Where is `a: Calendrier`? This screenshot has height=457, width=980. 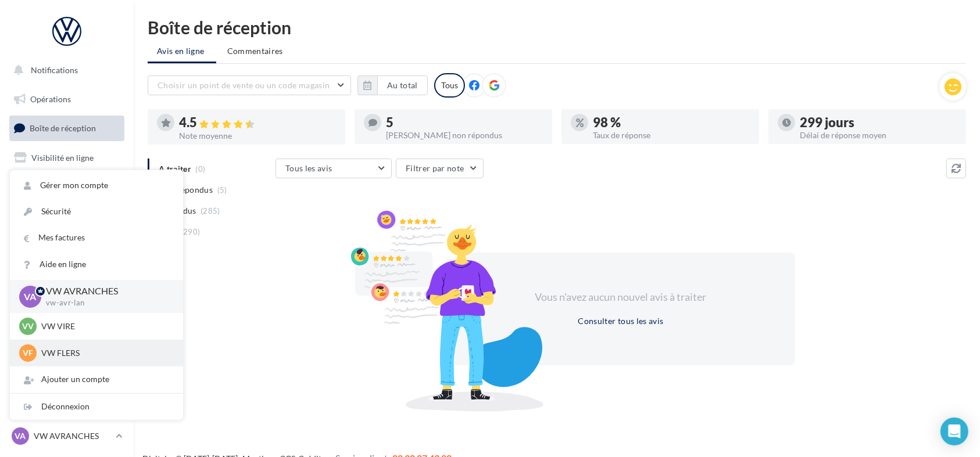 a: Calendrier is located at coordinates (67, 274).